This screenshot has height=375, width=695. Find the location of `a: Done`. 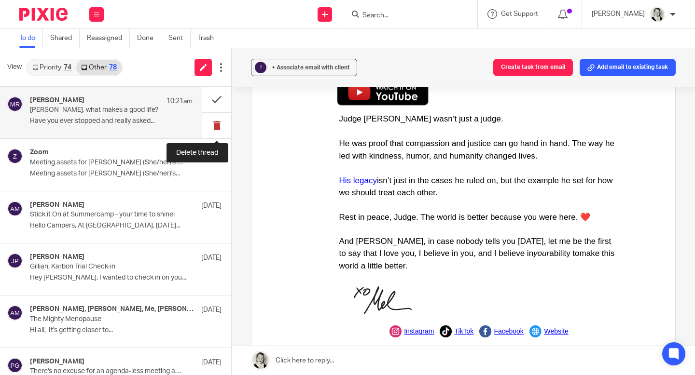

a: Done is located at coordinates (149, 38).